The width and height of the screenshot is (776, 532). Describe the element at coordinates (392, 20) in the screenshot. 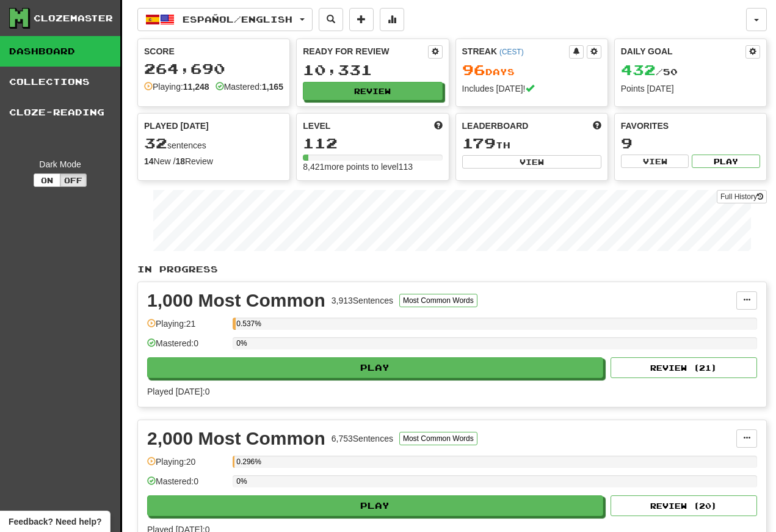

I see `button: More stats` at that location.